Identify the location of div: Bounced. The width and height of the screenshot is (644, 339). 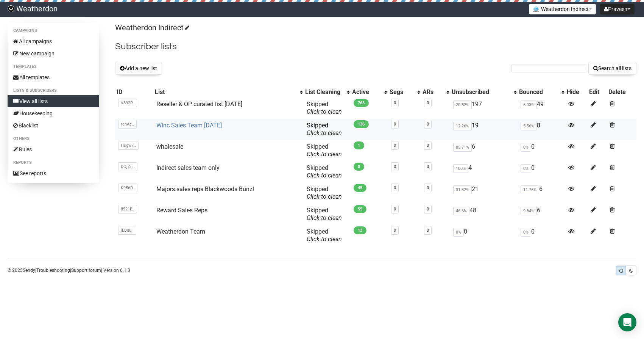
(539, 92).